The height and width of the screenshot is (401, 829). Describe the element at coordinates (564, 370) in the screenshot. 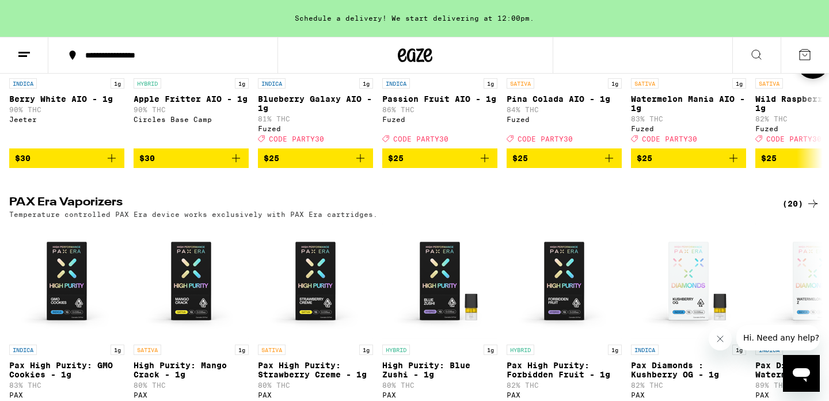

I see `p: Pax High Purity: Forbidden Fruit - 1g` at that location.